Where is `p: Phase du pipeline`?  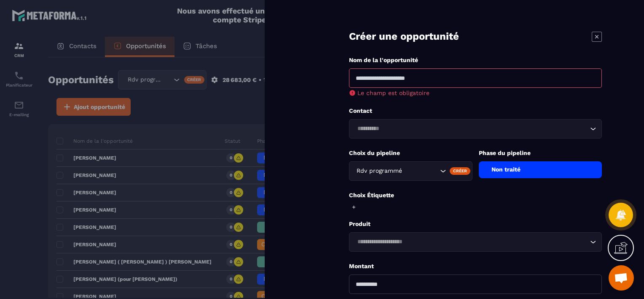
p: Phase du pipeline is located at coordinates (540, 153).